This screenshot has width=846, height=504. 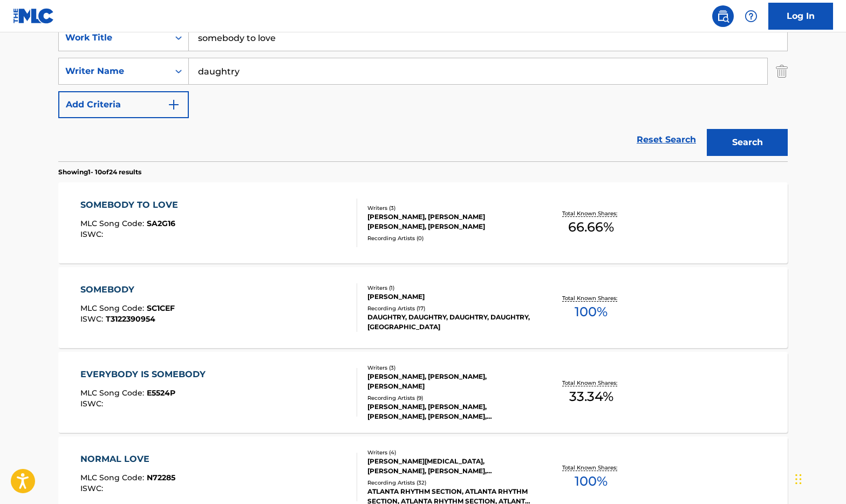 I want to click on div: SOMEBODY, so click(x=127, y=290).